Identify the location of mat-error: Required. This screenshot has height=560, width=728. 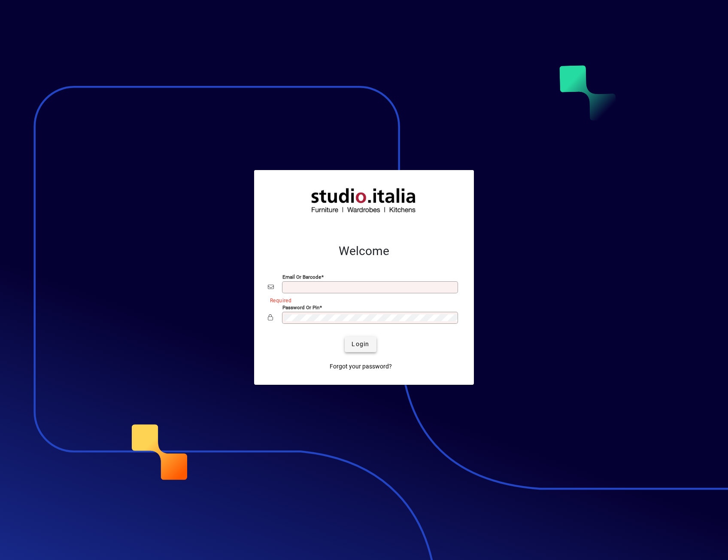
(362, 300).